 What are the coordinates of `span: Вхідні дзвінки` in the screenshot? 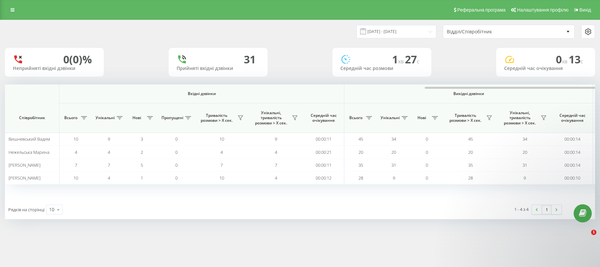 It's located at (202, 94).